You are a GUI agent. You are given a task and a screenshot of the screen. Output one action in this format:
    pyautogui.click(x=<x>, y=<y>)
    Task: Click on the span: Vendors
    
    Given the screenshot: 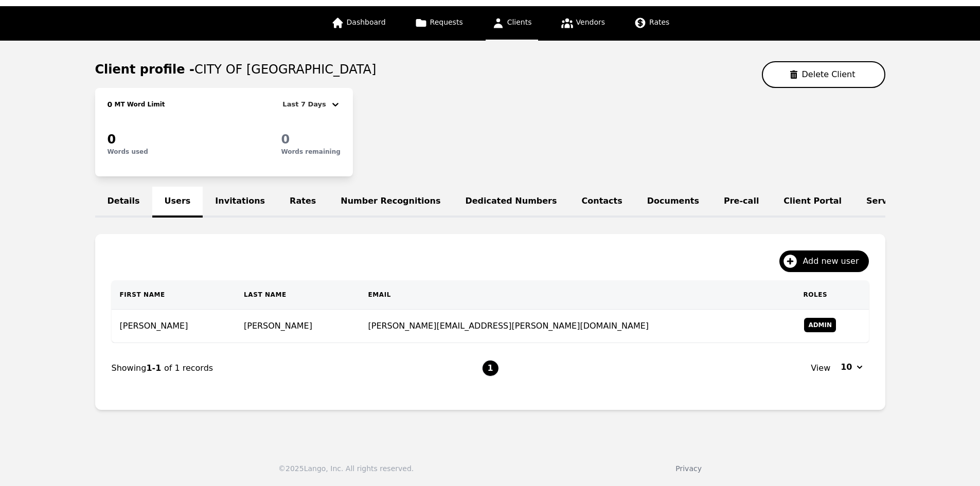 What is the action you would take?
    pyautogui.click(x=591, y=22)
    